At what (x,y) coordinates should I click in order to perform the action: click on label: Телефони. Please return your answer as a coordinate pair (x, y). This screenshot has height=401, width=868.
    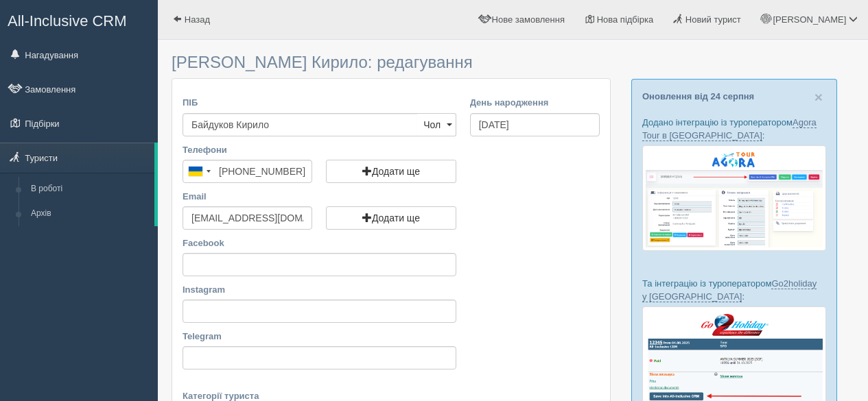
    Looking at the image, I should click on (247, 150).